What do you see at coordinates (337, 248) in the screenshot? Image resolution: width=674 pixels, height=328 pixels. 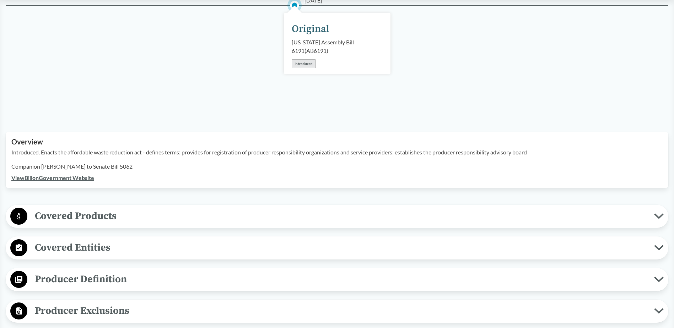 I see `button: Covered Entities` at bounding box center [337, 248].